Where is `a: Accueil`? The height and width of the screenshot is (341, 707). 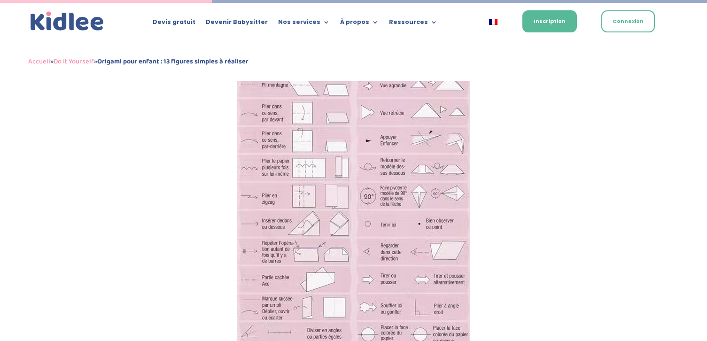
a: Accueil is located at coordinates (39, 62).